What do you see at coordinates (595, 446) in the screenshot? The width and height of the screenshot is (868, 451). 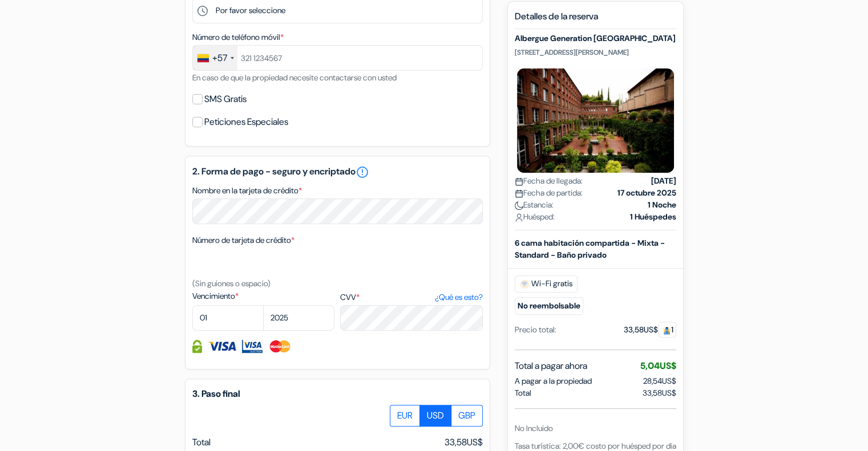 I see `span: Tasa turística: 2,00€ costo por huésped por día` at bounding box center [595, 446].